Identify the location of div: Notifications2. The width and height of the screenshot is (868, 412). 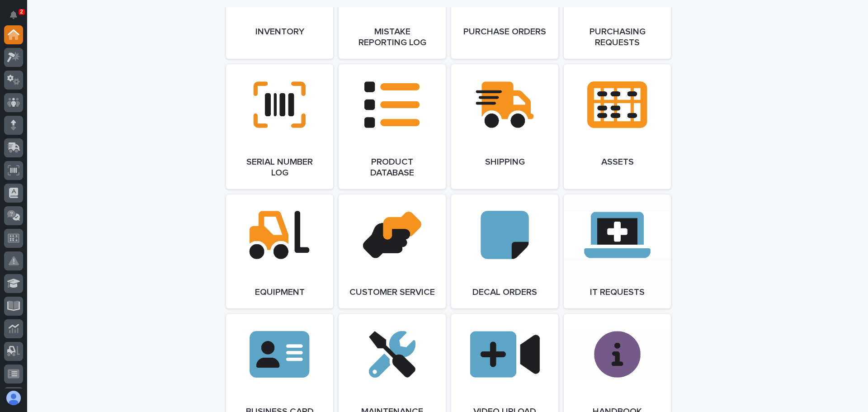
(17, 18).